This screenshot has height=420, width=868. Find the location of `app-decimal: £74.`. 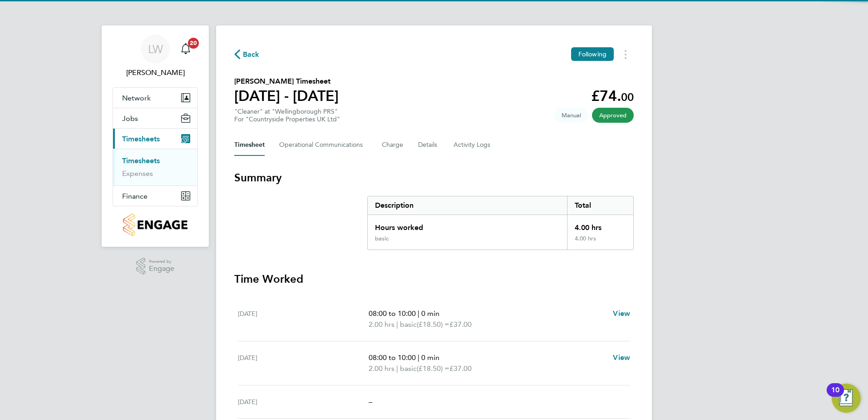

app-decimal: £74. is located at coordinates (613, 96).